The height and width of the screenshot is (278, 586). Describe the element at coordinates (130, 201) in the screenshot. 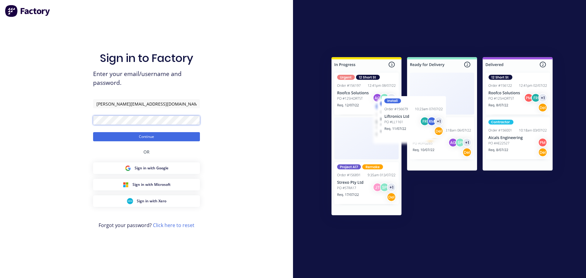

I see `img: Xero Sign in` at that location.